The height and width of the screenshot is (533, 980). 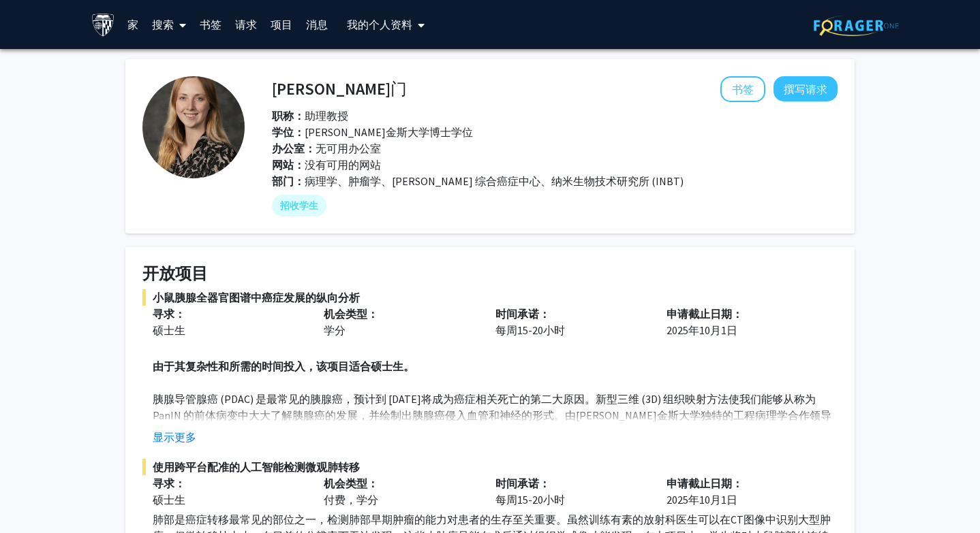 What do you see at coordinates (326, 116) in the screenshot?
I see `font: 助理教授` at bounding box center [326, 116].